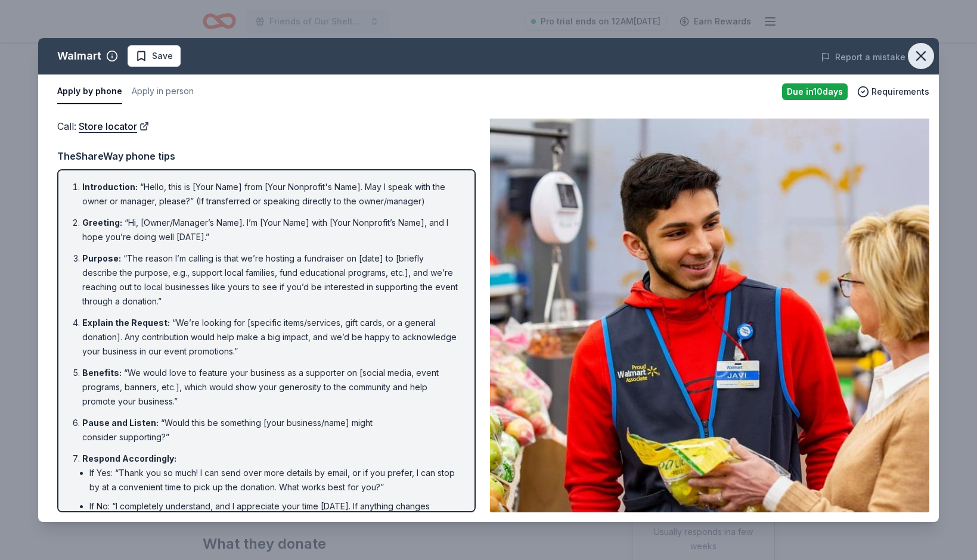  What do you see at coordinates (90, 92) in the screenshot?
I see `button: Apply by phone` at bounding box center [90, 92].